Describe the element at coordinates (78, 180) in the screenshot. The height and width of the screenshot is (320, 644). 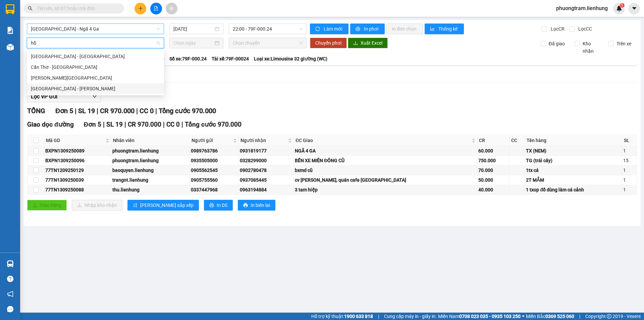
I see `td: 77TN1309250039` at that location.